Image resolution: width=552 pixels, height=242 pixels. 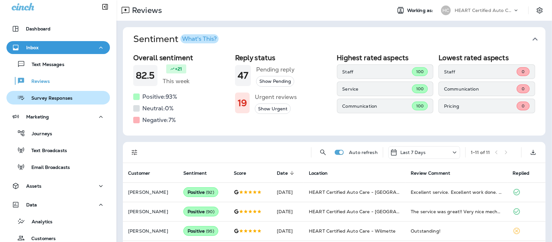 I want to click on button: What's This?, so click(x=200, y=39).